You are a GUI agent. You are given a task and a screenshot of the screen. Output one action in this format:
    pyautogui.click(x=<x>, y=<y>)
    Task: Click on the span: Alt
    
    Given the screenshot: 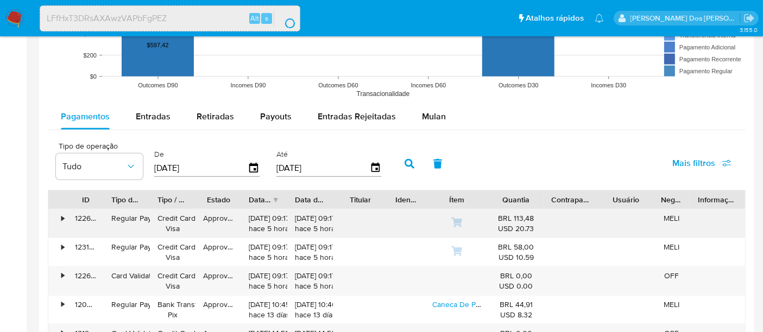 What is the action you would take?
    pyautogui.click(x=255, y=18)
    